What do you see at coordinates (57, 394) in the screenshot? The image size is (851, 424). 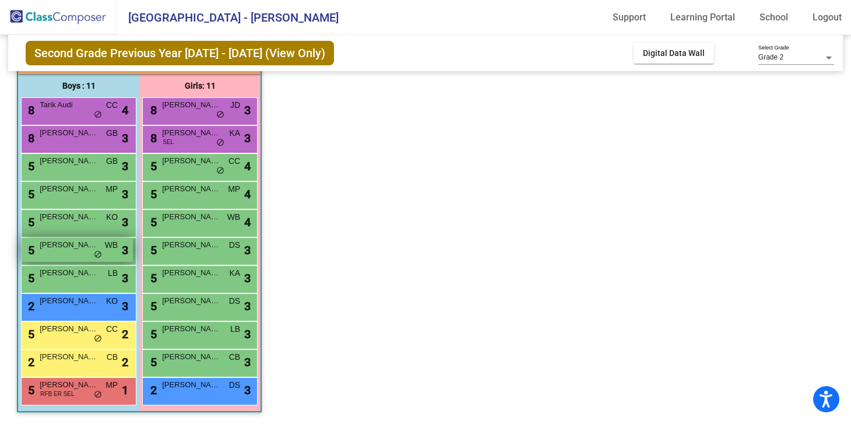 I see `span: RFB ER SEL` at bounding box center [57, 394].